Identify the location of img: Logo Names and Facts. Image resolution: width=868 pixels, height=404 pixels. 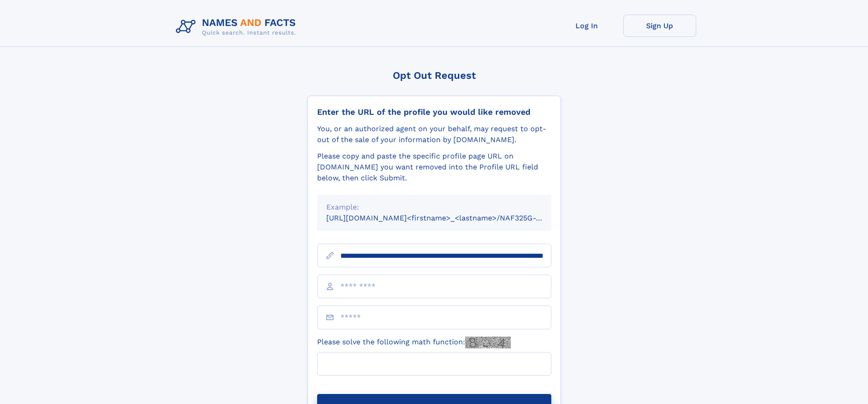
(237, 27).